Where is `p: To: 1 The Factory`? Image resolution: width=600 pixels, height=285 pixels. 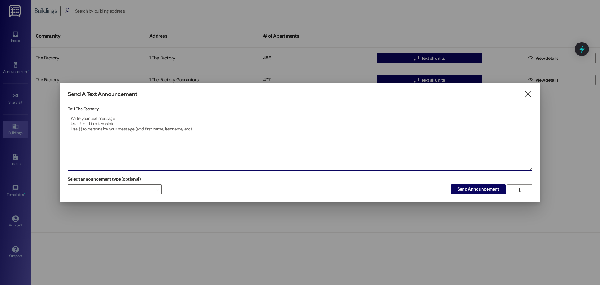
p: To: 1 The Factory is located at coordinates (300, 109).